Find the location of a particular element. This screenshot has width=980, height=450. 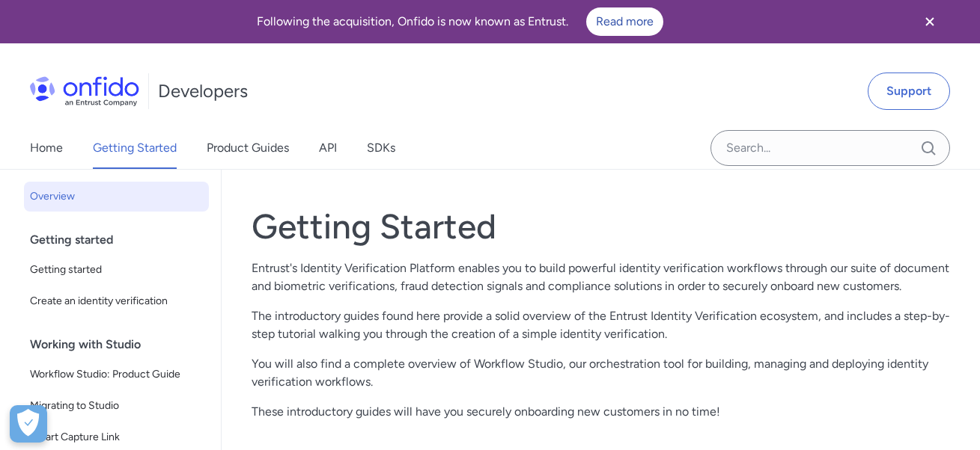

a: Workflow Studio: Product Guide is located at coordinates (116, 374).